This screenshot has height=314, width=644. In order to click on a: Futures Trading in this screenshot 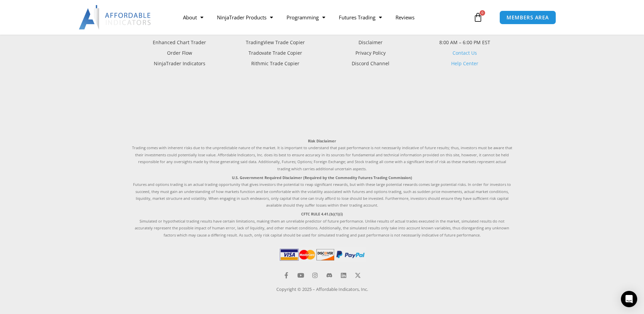, I will do `click(361, 17)`.